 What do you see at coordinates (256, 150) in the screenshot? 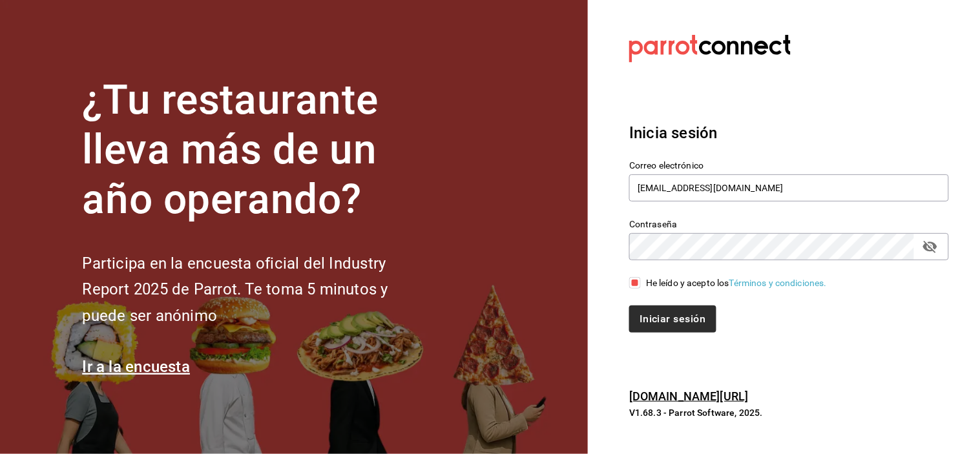
I see `h1: ¿Tu restaurante lleva más de un año operando?` at bounding box center [256, 150].